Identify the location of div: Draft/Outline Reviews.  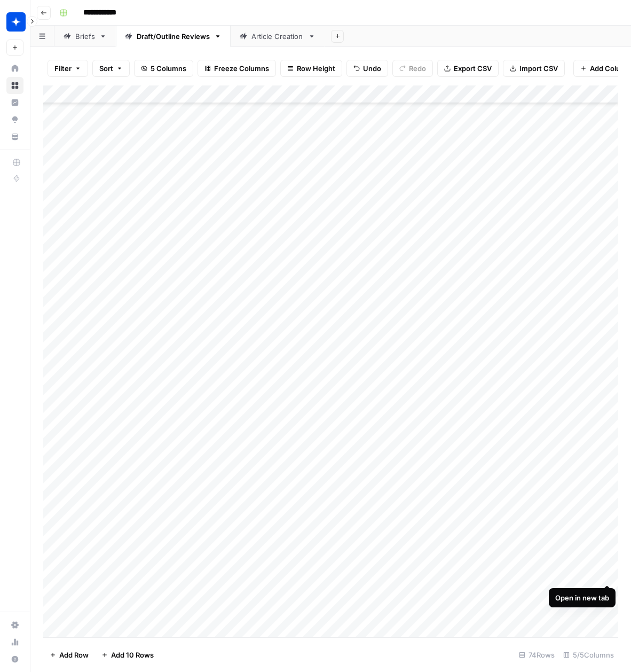
(173, 36).